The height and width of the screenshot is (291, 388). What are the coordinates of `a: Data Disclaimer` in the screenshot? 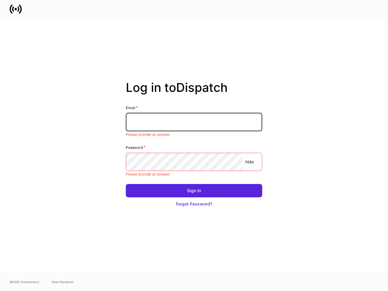 It's located at (63, 282).